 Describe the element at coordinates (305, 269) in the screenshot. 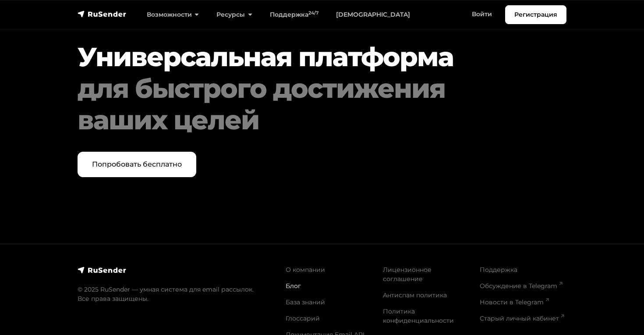

I see `a: О компании` at that location.